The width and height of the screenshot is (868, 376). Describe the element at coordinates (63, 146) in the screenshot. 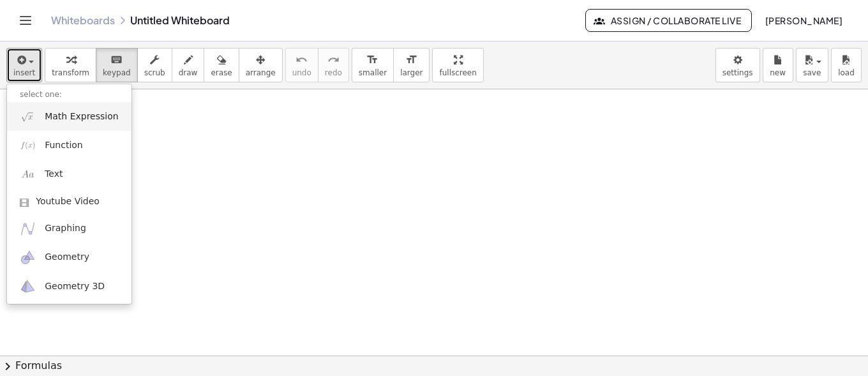

I see `span: Function` at that location.